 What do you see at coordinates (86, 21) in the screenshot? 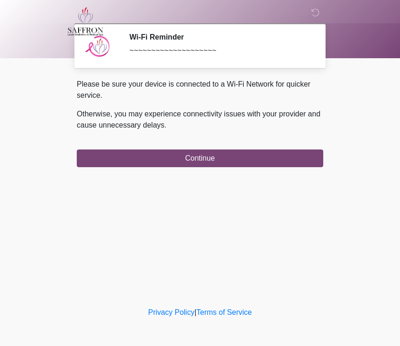
I see `img: Saffron Laser Aesthetics and Medical Spa Logo` at bounding box center [86, 21].